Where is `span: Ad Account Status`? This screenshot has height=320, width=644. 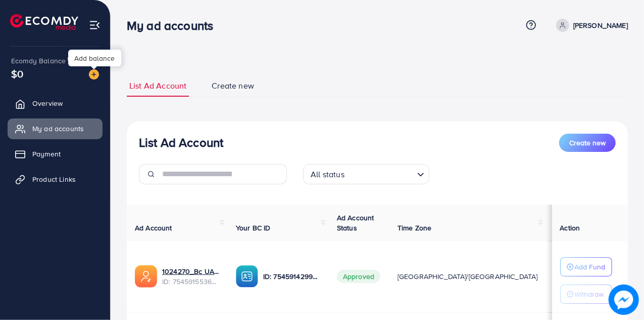 span: Ad Account Status is located at coordinates (356, 223).